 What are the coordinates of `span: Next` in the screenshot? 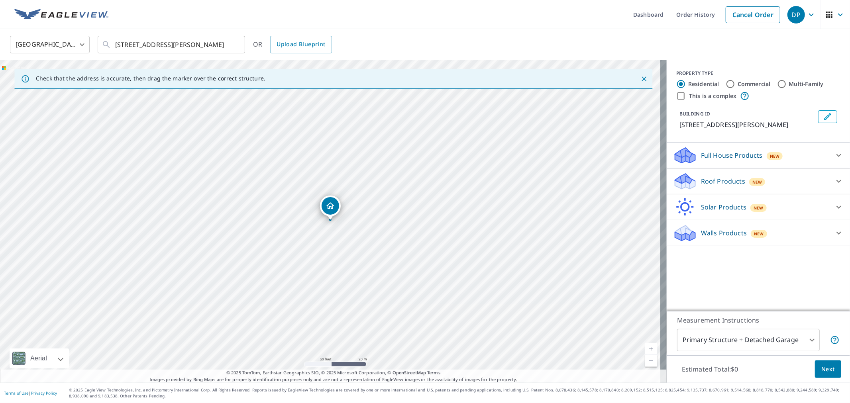 It's located at (828, 369).